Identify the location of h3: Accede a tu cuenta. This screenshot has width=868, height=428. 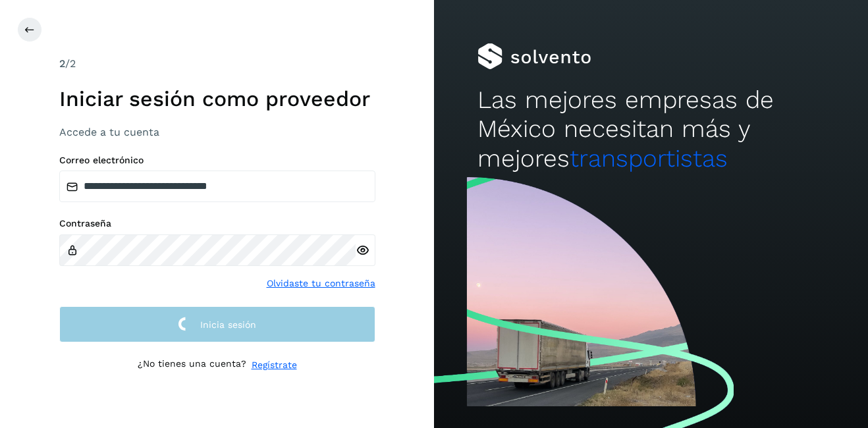
(217, 132).